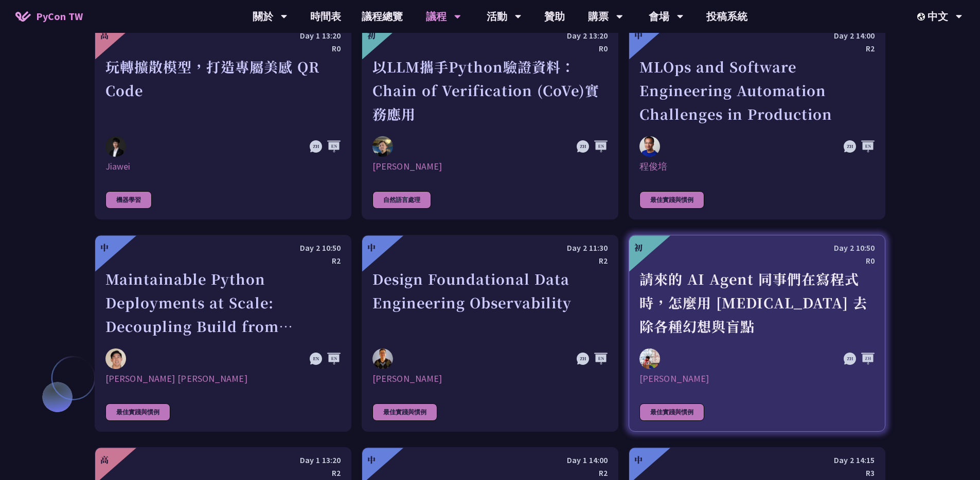 Image resolution: width=980 pixels, height=480 pixels. I want to click on div: Day 2 14:15, so click(756, 460).